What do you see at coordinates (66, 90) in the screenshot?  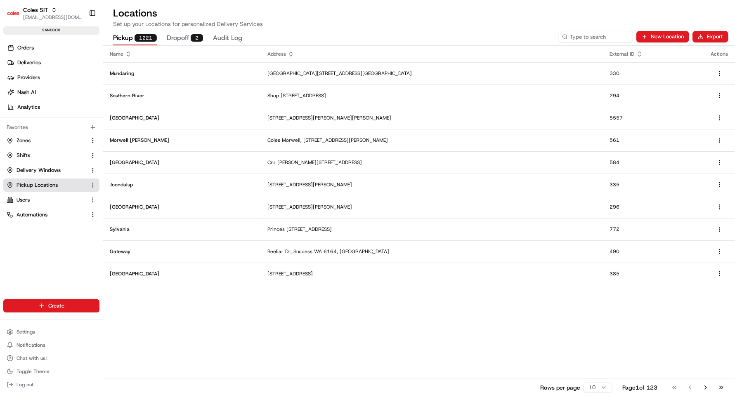 I see `div: We're available if you need us!` at bounding box center [66, 90].